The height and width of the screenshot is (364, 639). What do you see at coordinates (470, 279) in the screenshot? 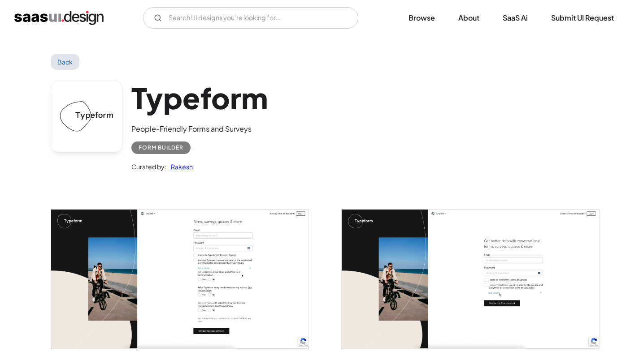
I see `img: 6018de40d9c89fb7adfd2a6a_Typeform%20get%20started.jpg` at bounding box center [470, 279].